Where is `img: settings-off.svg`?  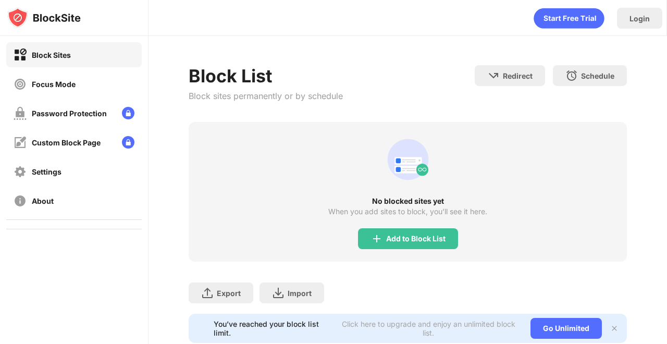 img: settings-off.svg is located at coordinates (20, 171).